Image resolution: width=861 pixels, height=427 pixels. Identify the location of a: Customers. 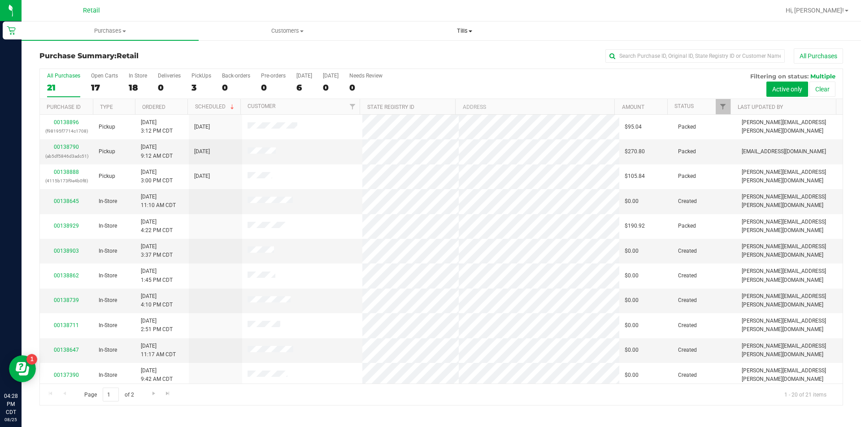
(287, 31).